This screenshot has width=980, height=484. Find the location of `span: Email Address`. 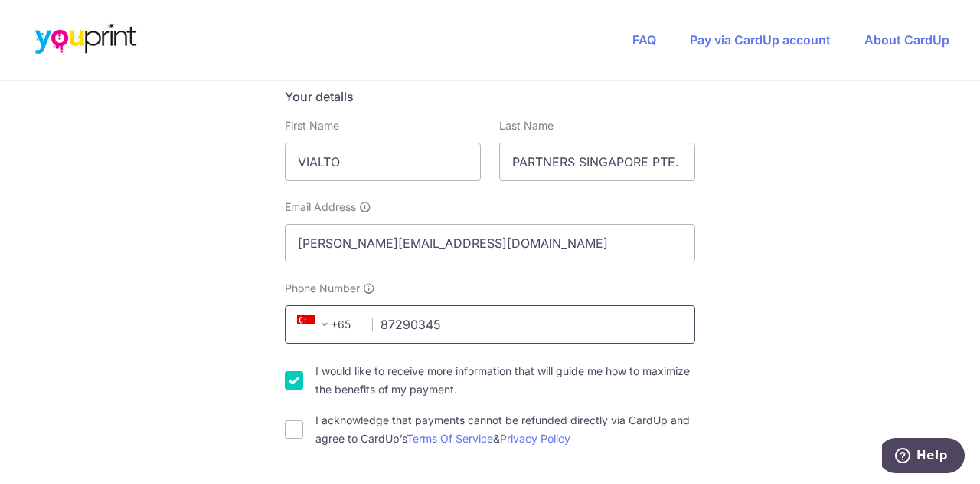

span: Email Address is located at coordinates (320, 207).